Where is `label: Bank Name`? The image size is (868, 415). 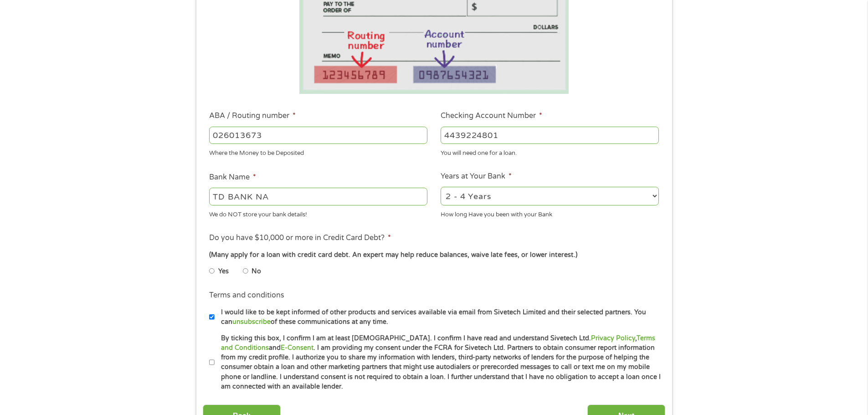
label: Bank Name is located at coordinates (232, 177).